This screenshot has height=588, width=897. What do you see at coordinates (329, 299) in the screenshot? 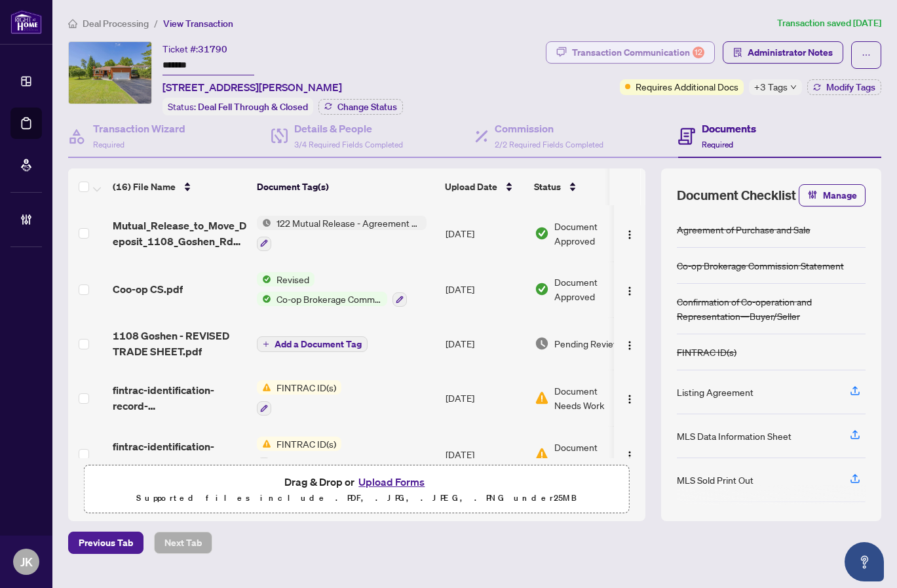
I see `span: Co-op Brokerage Commission Statement` at bounding box center [329, 299].